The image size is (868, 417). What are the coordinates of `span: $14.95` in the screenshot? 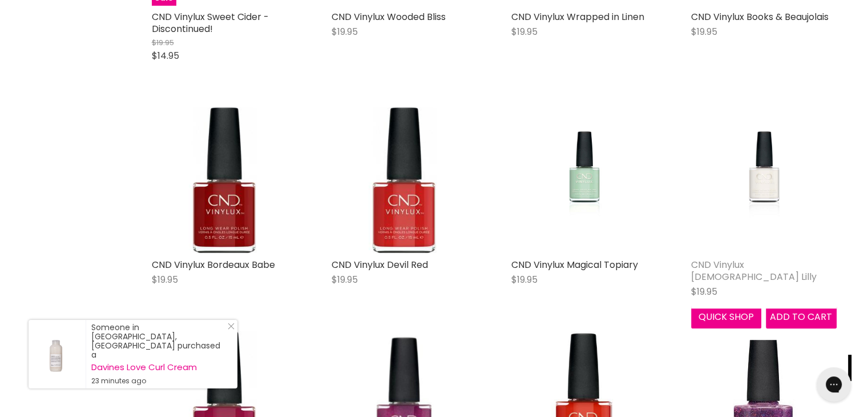 It's located at (166, 55).